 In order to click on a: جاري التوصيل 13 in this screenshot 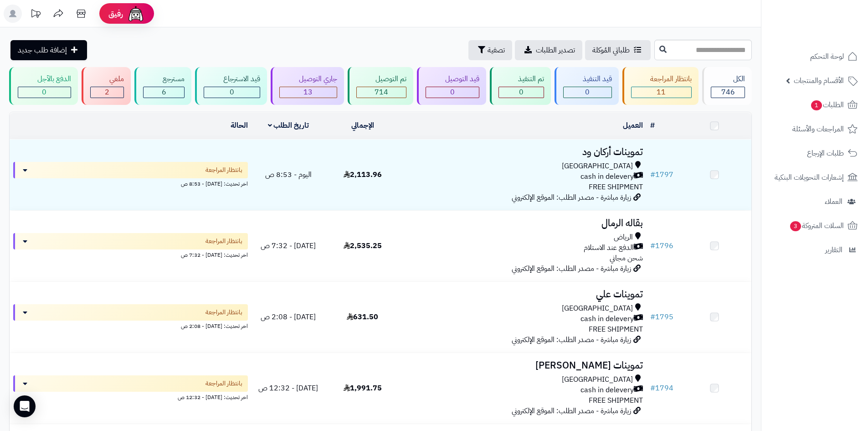, I will do `click(307, 85)`.